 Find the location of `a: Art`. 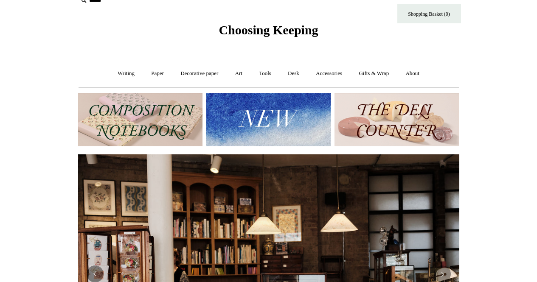

a: Art is located at coordinates (238, 73).